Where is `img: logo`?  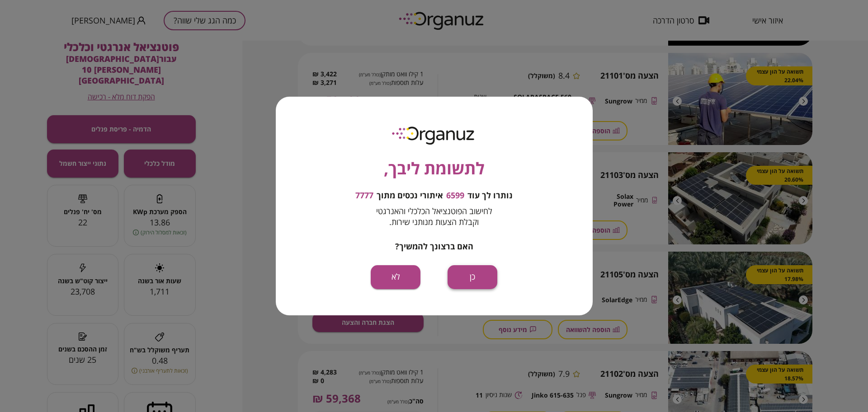
img: logo is located at coordinates (434, 135).